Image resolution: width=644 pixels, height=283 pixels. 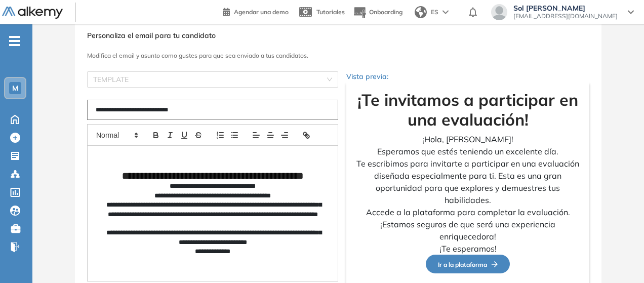 I want to click on h3: Personaliza el email para tu candidato, so click(x=338, y=36).